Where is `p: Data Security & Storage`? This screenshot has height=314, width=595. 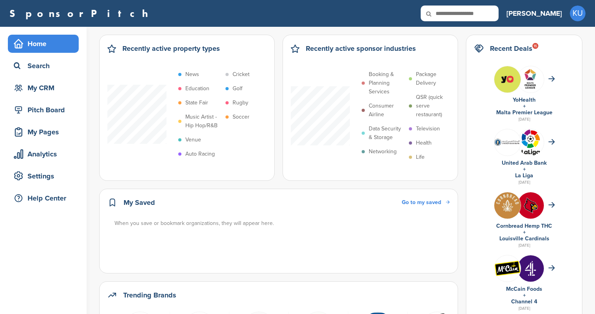 p: Data Security & Storage is located at coordinates (387, 133).